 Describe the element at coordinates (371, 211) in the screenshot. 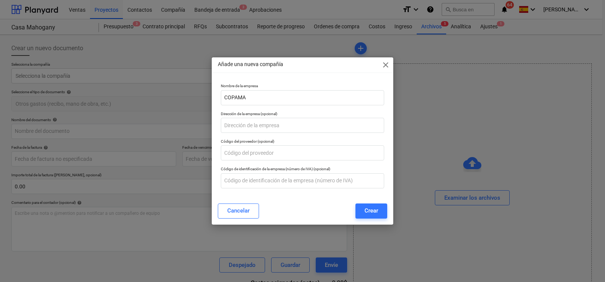

I see `div: Crear` at that location.